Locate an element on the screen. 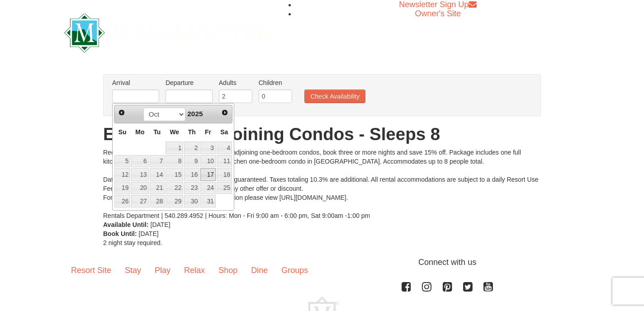 This screenshot has width=644, height=311. a: 12 is located at coordinates (122, 175).